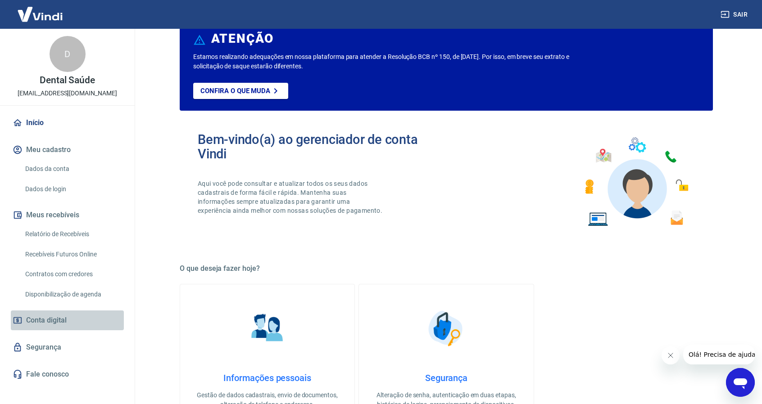  Describe the element at coordinates (242, 39) in the screenshot. I see `h6: ATENÇÃO` at that location.